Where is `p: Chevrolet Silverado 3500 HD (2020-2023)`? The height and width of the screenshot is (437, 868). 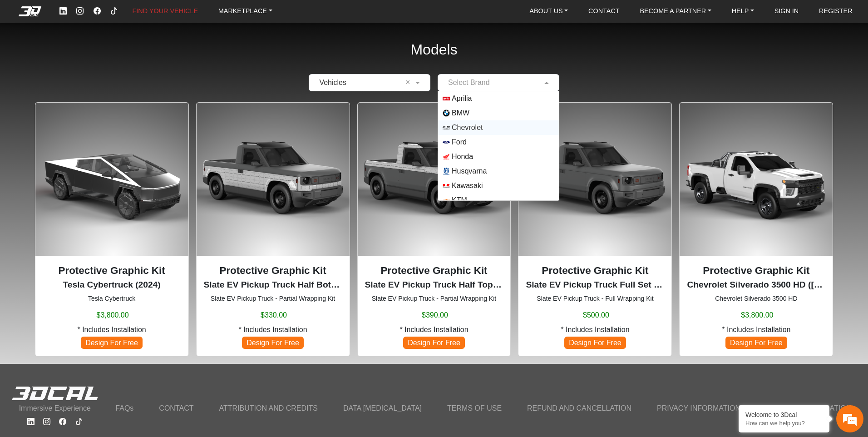
p: Chevrolet Silverado 3500 HD (2020-2023) is located at coordinates (756, 285).